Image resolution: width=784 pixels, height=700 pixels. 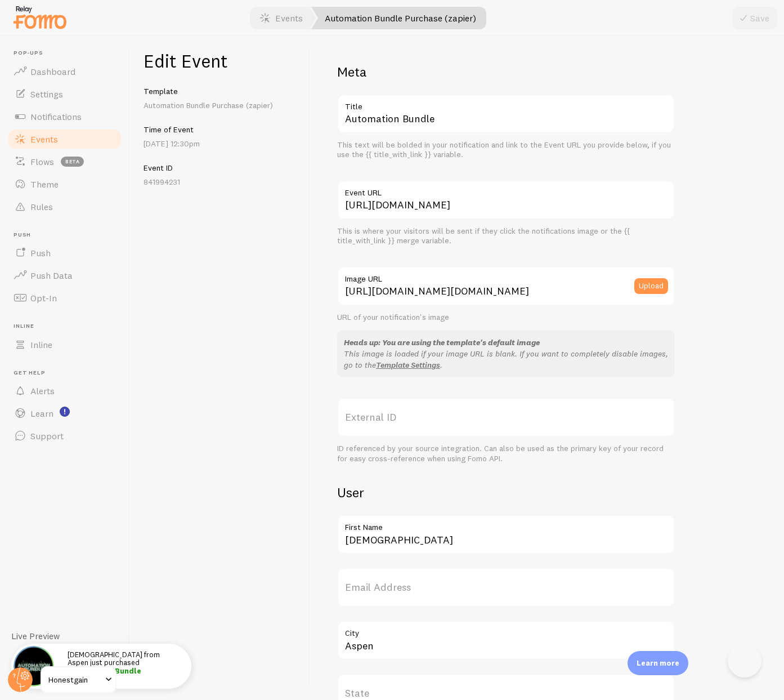 I want to click on label: City, so click(x=506, y=630).